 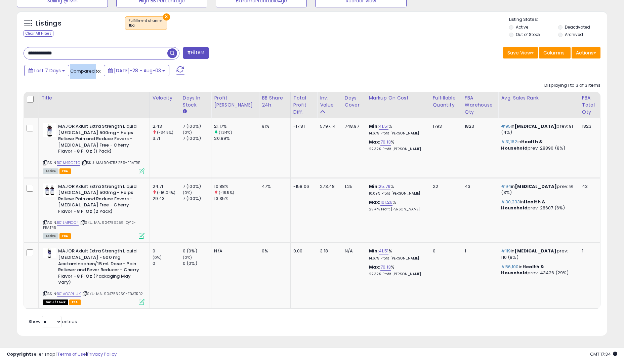 What do you see at coordinates (166, 192) in the screenshot?
I see `small: (-16.04%)` at bounding box center [166, 192].